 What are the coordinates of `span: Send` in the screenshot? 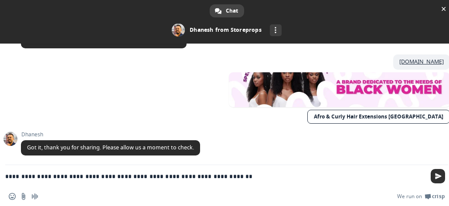 It's located at (438, 176).